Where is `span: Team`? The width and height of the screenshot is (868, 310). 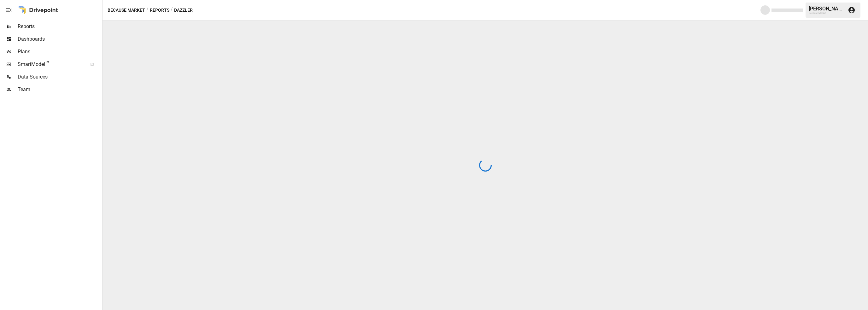
span: Team is located at coordinates (59, 90).